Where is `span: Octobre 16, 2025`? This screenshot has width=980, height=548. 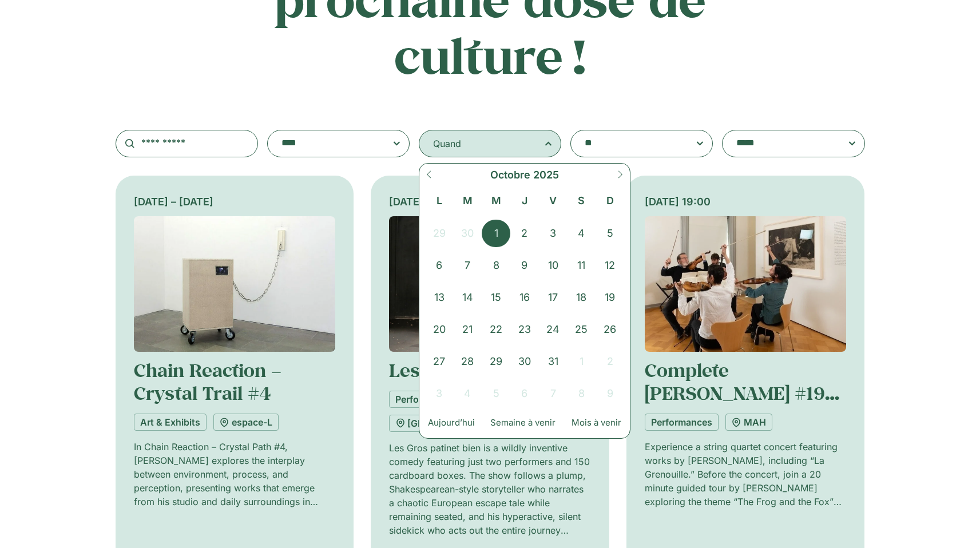
span: Octobre 16, 2025 is located at coordinates (524, 298).